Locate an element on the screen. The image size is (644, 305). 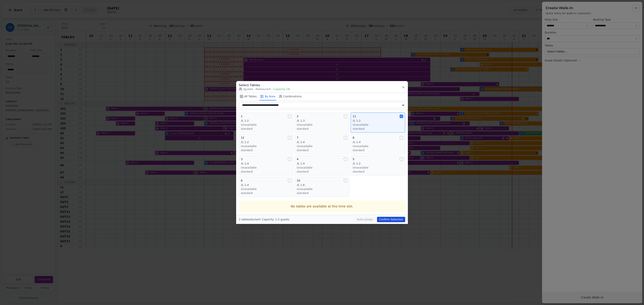
span: 8 is located at coordinates (354, 138).